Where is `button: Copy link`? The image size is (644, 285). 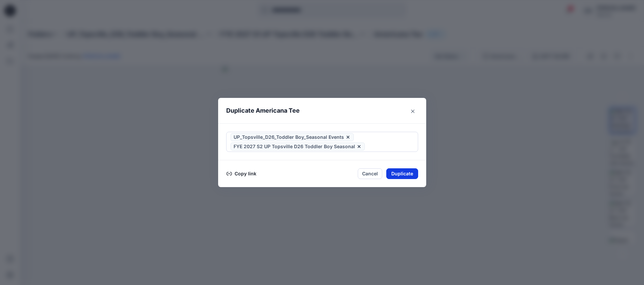
button: Copy link is located at coordinates (241, 174).